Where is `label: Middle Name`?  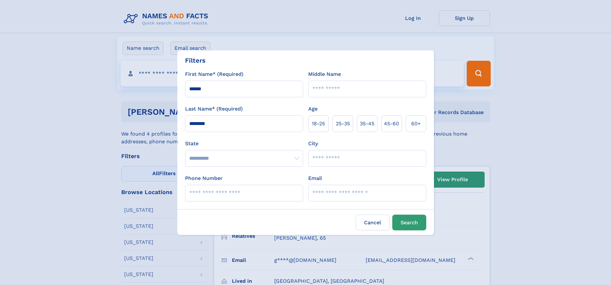 label: Middle Name is located at coordinates (325, 74).